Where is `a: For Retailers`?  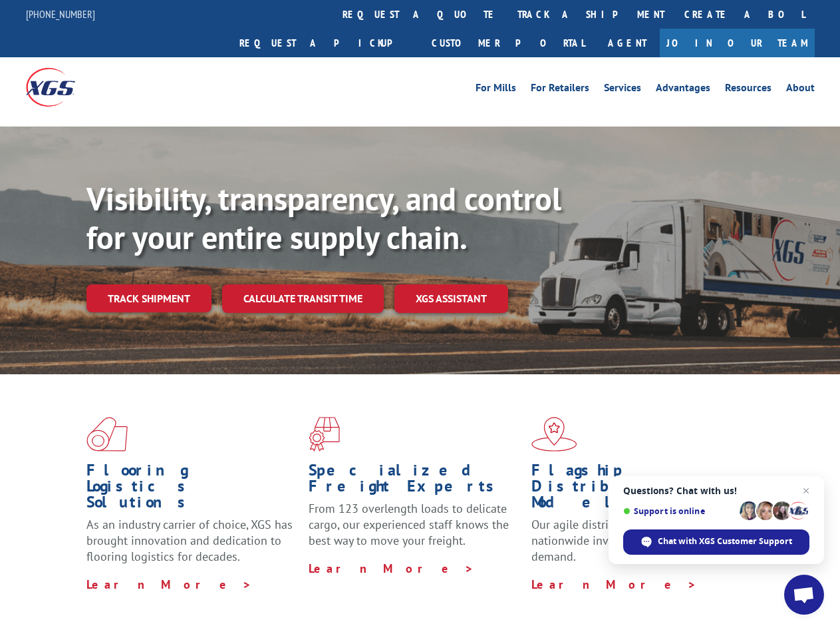 a: For Retailers is located at coordinates (561, 90).